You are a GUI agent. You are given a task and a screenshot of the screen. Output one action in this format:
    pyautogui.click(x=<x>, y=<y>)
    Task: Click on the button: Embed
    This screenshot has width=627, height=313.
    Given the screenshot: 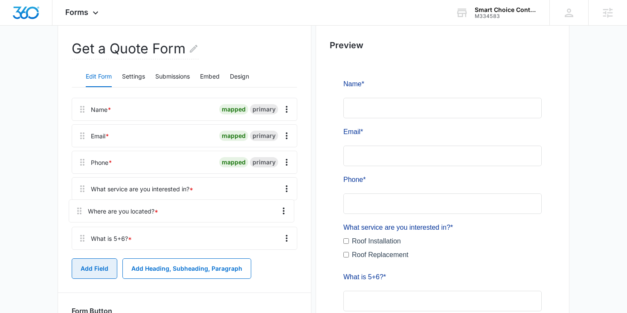 What is the action you would take?
    pyautogui.click(x=210, y=77)
    